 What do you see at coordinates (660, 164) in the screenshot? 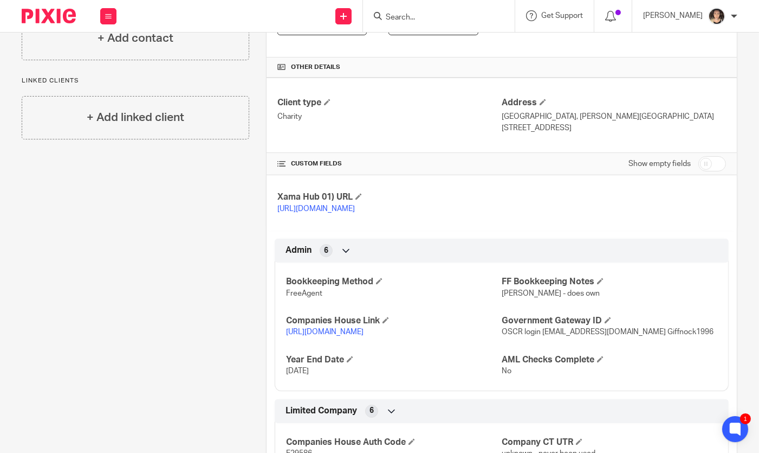
I see `label: Show empty fields` at bounding box center [660, 164].